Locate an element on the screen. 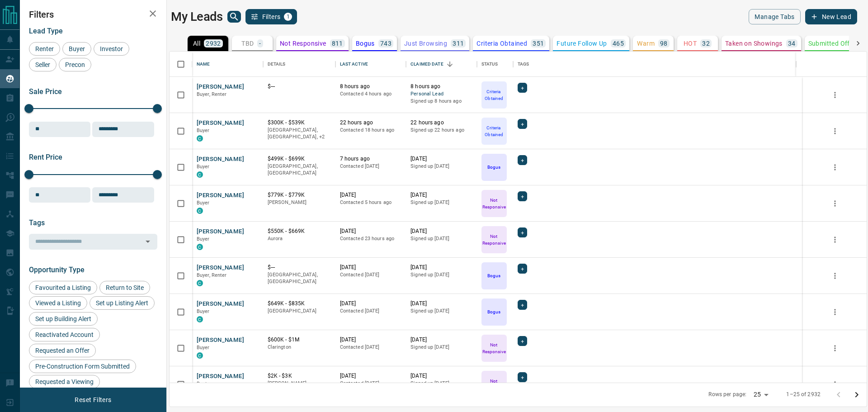 This screenshot has width=868, height=412. p: Future Follow Up is located at coordinates (581, 43).